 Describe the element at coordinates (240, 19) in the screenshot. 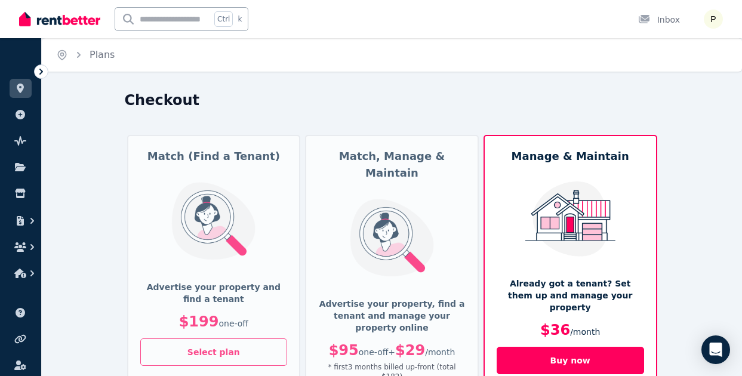

I see `span: k` at that location.